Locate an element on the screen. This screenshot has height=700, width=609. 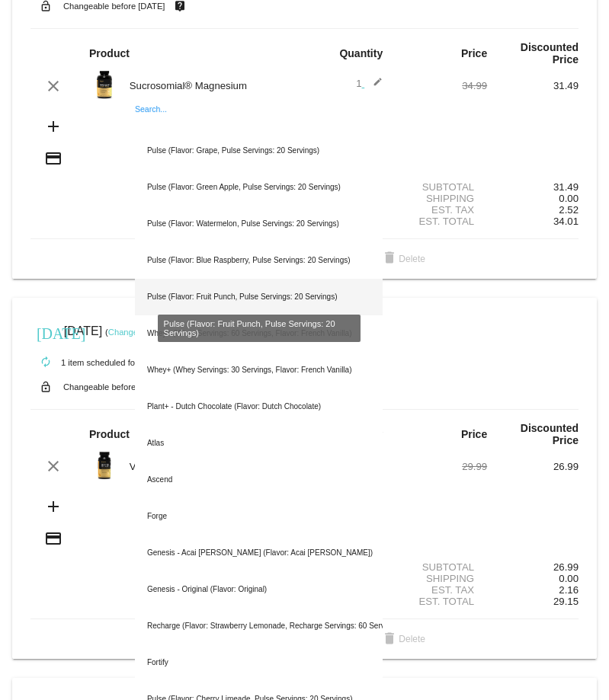
div: Atlas is located at coordinates (258, 444).